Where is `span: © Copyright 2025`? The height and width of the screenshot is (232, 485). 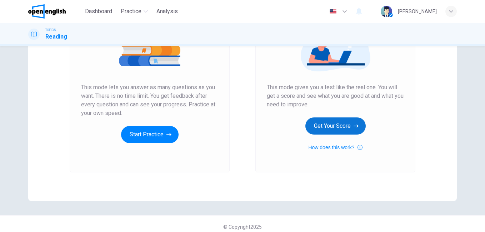 span: © Copyright 2025 is located at coordinates (242, 227).